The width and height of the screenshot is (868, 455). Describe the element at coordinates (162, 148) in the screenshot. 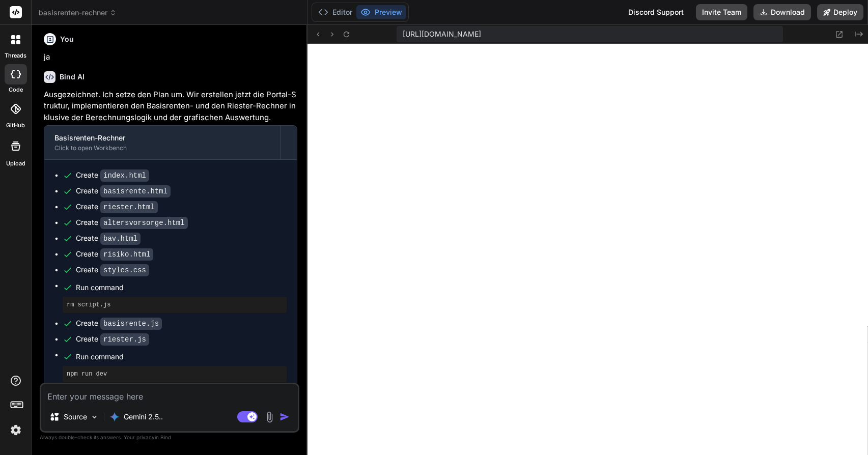

I see `div: Click to open Workbench` at that location.